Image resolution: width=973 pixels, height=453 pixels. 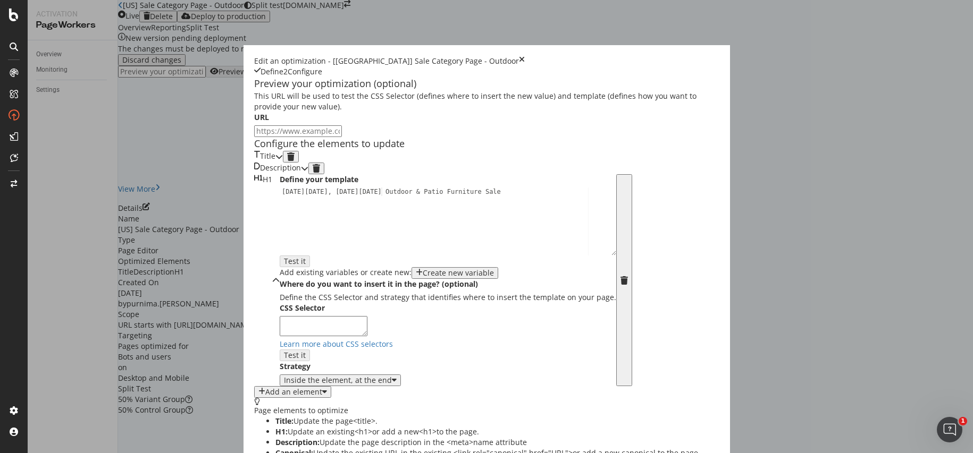 I want to click on li: Update the page description in the name attribute, so click(x=497, y=443).